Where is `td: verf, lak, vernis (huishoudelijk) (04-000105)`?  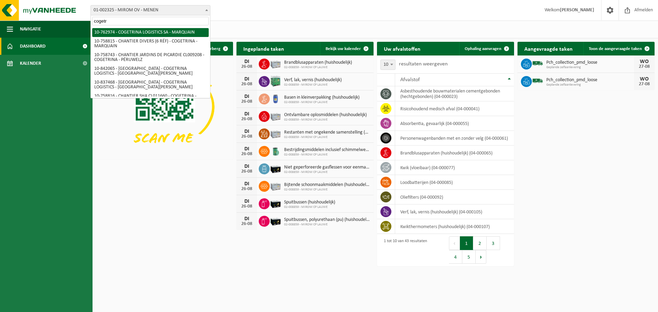
td: verf, lak, vernis (huishoudelijk) (04-000105) is located at coordinates (454, 212).